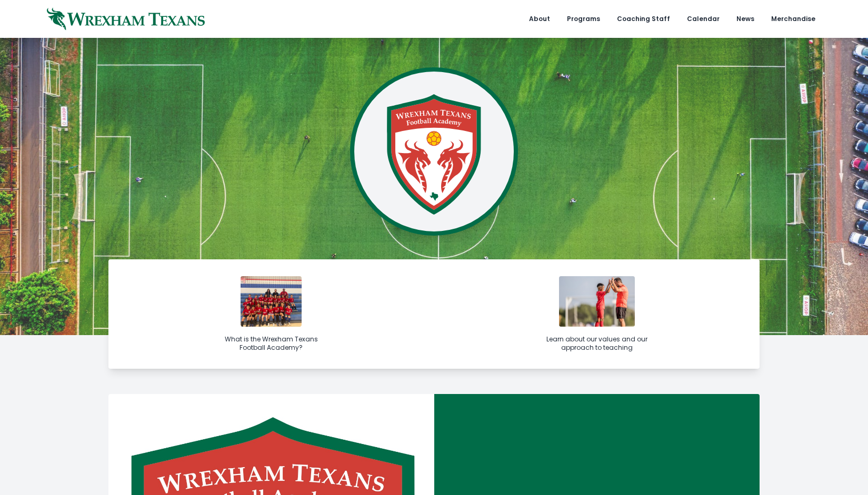 The height and width of the screenshot is (495, 868). I want to click on div: What is the Wrexham Texans Football Academy?, so click(271, 344).